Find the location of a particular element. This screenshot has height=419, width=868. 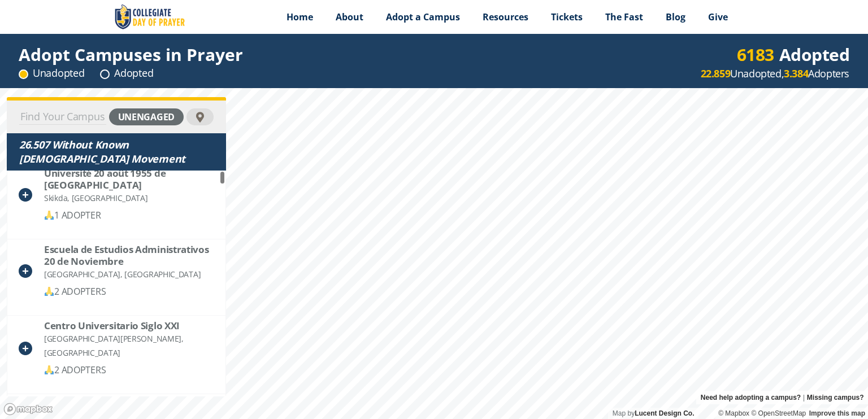

div: unengaged is located at coordinates (146, 117).